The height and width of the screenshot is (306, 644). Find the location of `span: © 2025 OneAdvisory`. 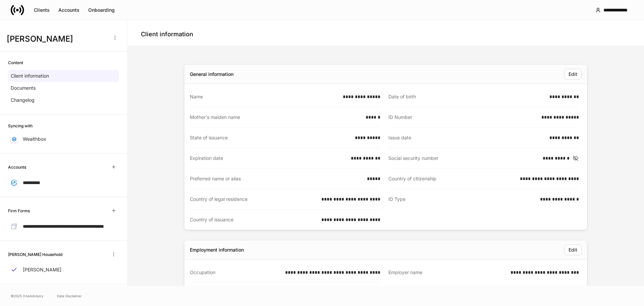

span: © 2025 OneAdvisory is located at coordinates (27, 296).